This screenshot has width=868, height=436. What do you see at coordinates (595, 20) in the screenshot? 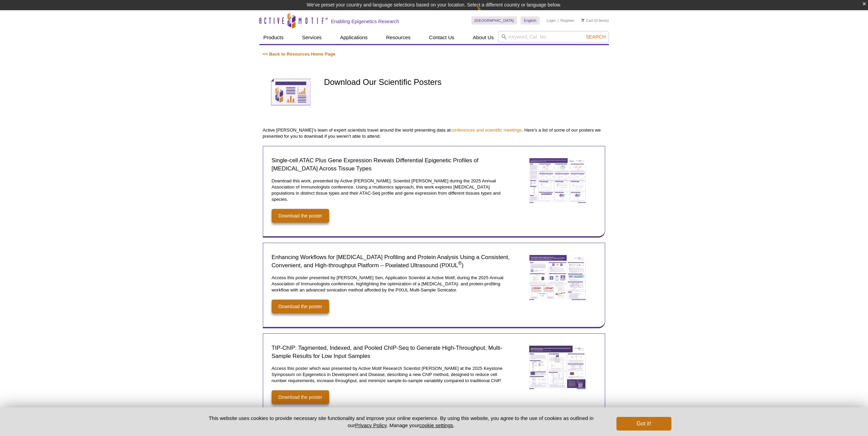
I see `li: (0 items)` at bounding box center [595, 20].